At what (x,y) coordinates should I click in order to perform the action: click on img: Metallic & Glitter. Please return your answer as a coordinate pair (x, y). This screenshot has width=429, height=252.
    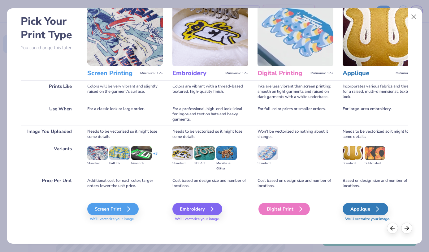
    Looking at the image, I should click on (227, 153).